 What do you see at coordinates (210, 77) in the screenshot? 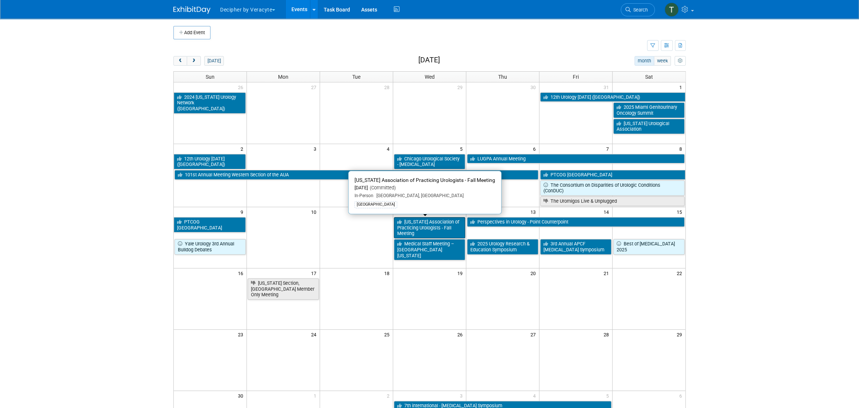
I see `span: Sun` at bounding box center [210, 77].